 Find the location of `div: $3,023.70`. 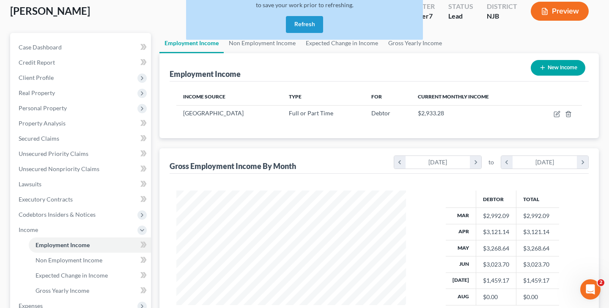

div: $3,023.70 is located at coordinates (496, 265).